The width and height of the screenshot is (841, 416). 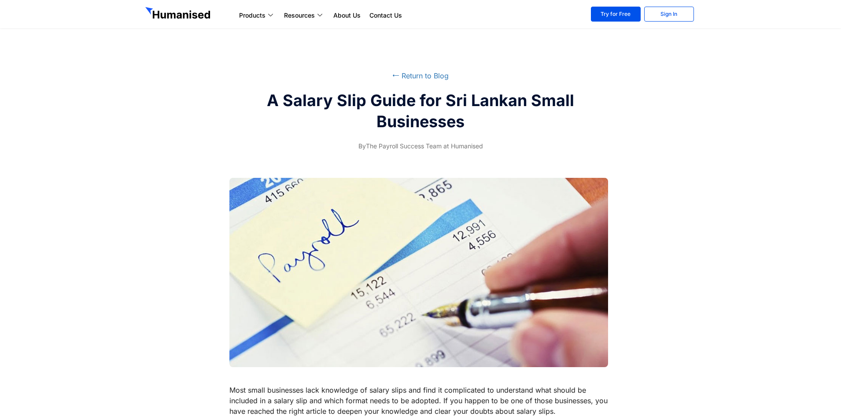 I want to click on a: Sign In, so click(x=669, y=14).